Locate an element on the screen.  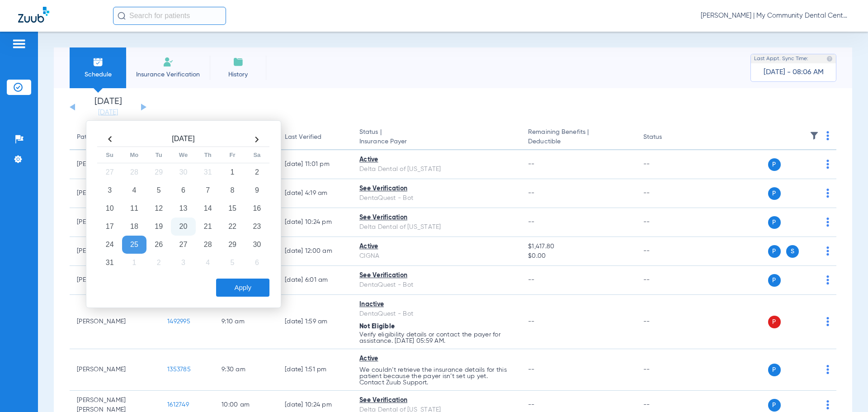
th: Status is located at coordinates (667, 137).